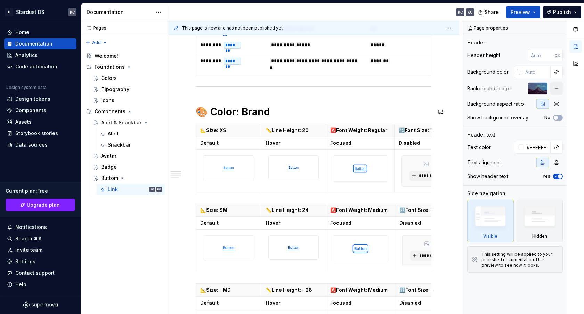 The height and width of the screenshot is (314, 584). Describe the element at coordinates (127, 178) in the screenshot. I see `a: Buttom` at that location.